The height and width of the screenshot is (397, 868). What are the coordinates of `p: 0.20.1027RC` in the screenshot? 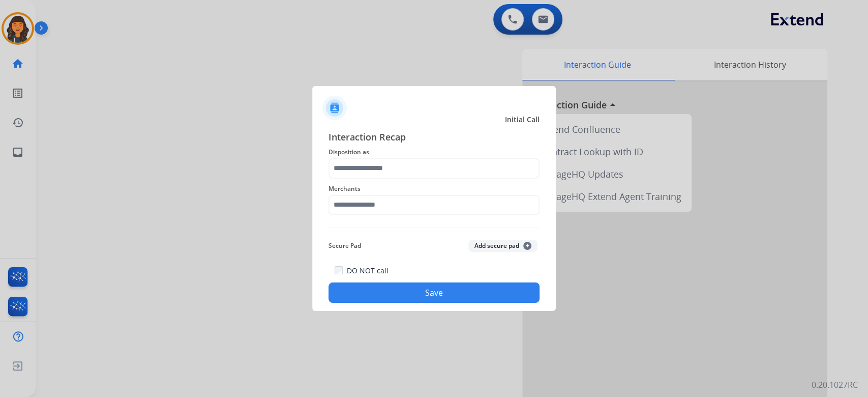 It's located at (835, 385).